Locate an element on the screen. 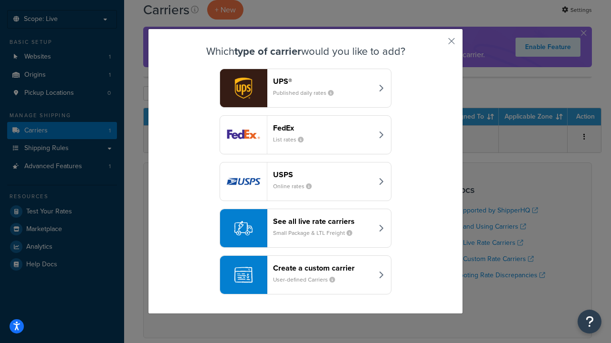  small: List rates is located at coordinates (292, 140).